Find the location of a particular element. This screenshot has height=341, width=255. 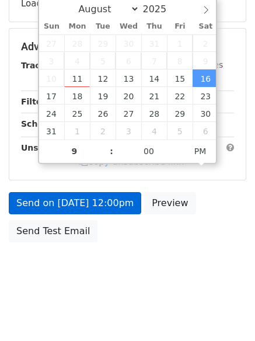

h5: Advanced is located at coordinates (127, 47).